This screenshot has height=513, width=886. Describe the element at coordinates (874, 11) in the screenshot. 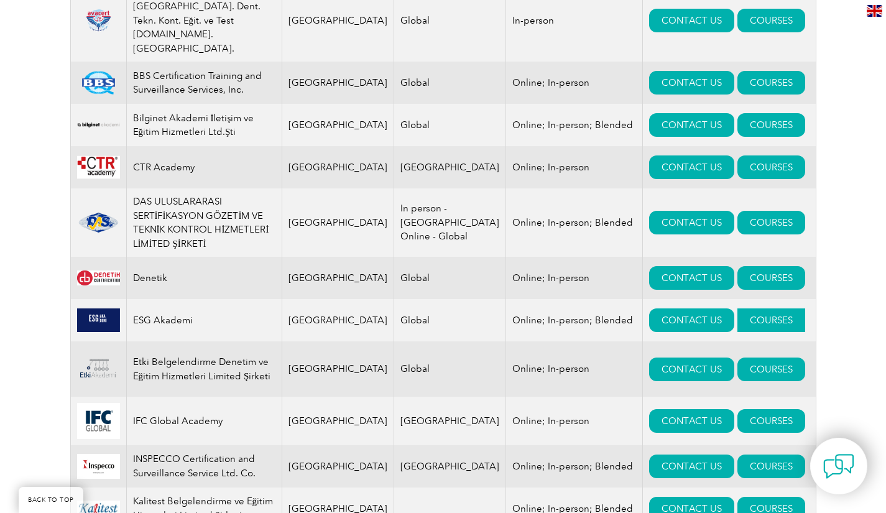

I see `img: en` at that location.